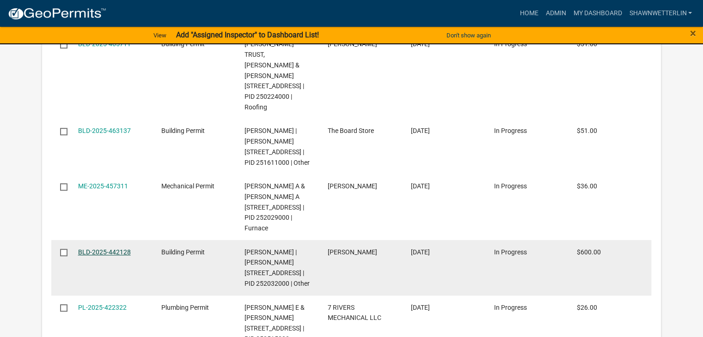 This screenshot has width=703, height=337. I want to click on a: View, so click(160, 35).